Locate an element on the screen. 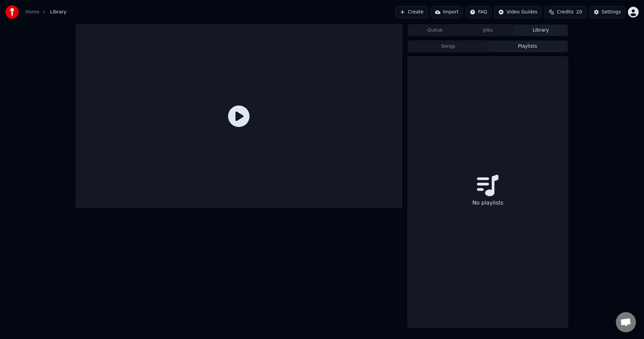 The height and width of the screenshot is (339, 644). button: Queue is located at coordinates (435, 30).